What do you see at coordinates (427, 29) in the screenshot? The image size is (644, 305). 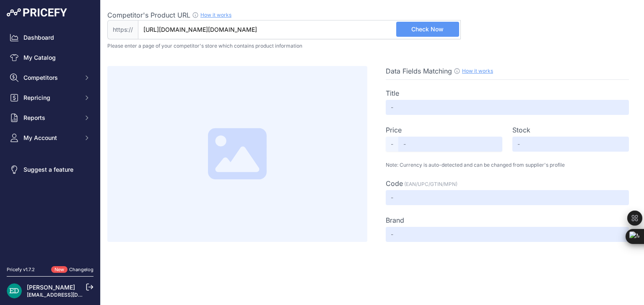 I see `span: Check Now` at bounding box center [427, 29].